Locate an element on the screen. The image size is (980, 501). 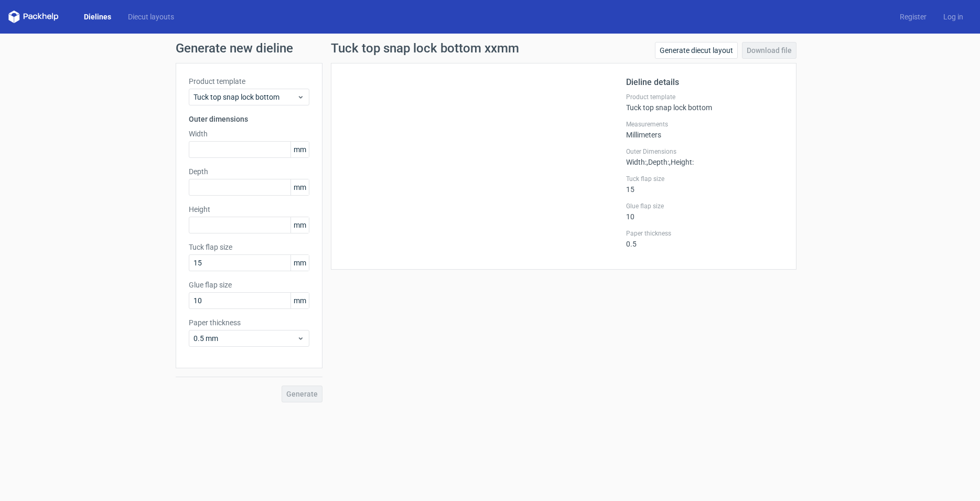
a: Generate diecut layout is located at coordinates (696, 50).